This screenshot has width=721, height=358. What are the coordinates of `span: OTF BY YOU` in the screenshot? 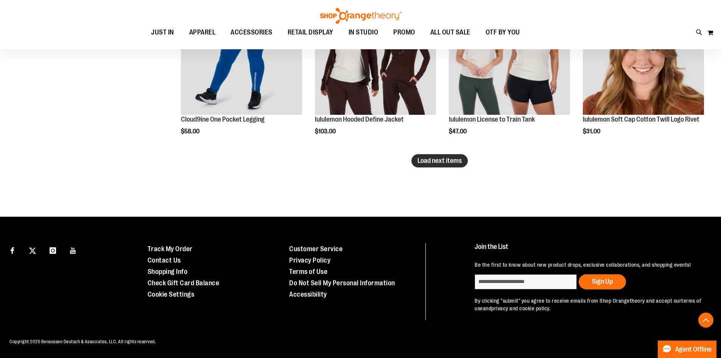 It's located at (503, 32).